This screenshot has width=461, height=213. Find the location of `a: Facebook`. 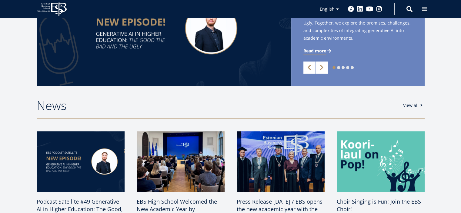

a: Facebook is located at coordinates (351, 9).